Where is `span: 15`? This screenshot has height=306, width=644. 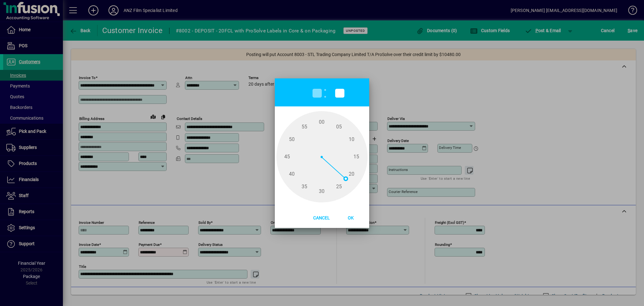 span: 15 is located at coordinates (356, 157).